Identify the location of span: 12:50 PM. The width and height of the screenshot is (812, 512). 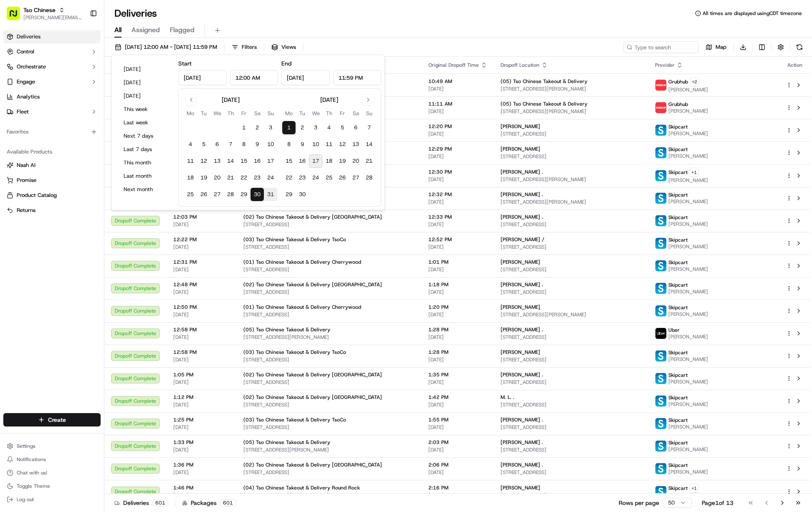
(202, 307).